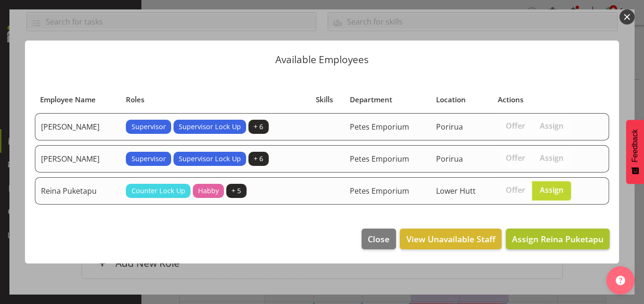 This screenshot has height=304, width=644. Describe the element at coordinates (511, 100) in the screenshot. I see `span: Actions` at that location.